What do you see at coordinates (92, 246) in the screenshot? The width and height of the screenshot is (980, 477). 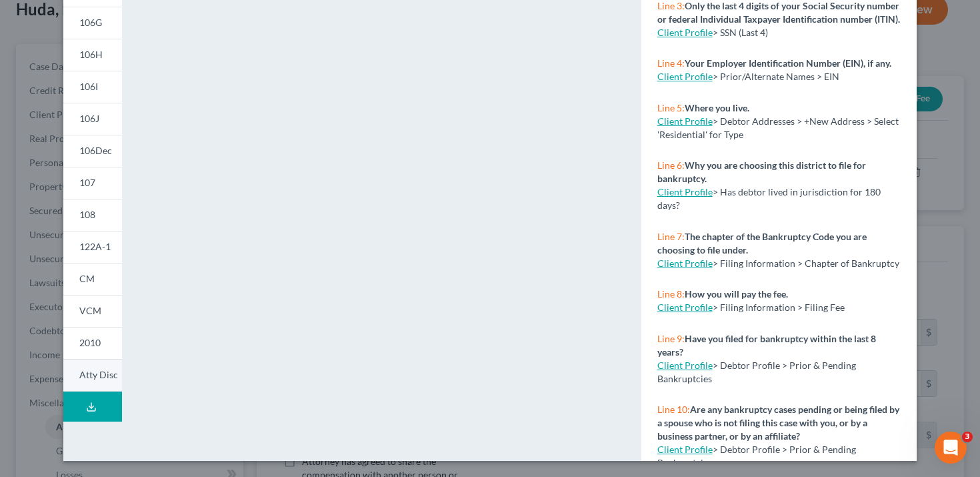 I see `a: 122A-1` at bounding box center [92, 246].